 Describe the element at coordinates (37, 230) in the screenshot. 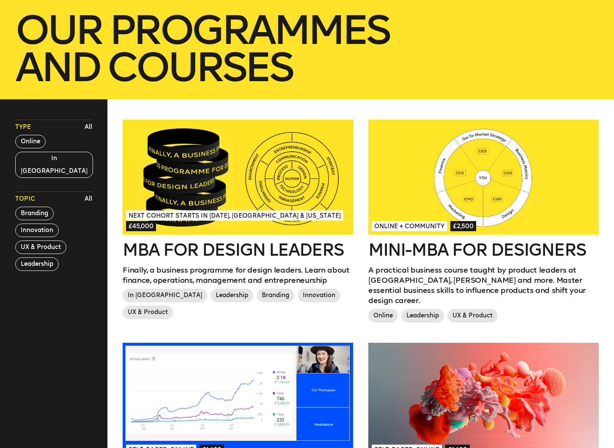

I see `button: Innovation` at that location.